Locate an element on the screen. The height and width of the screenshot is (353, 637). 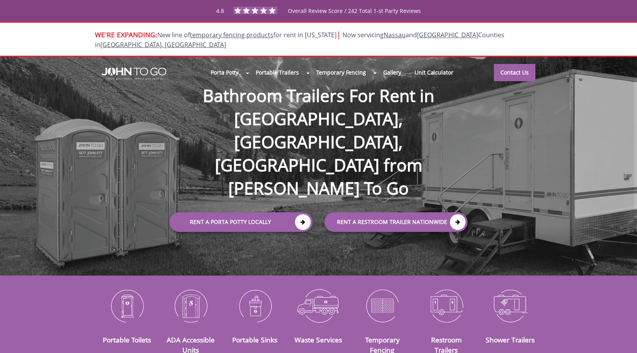
img: Waste-Services-icon_N.png is located at coordinates (319, 306).